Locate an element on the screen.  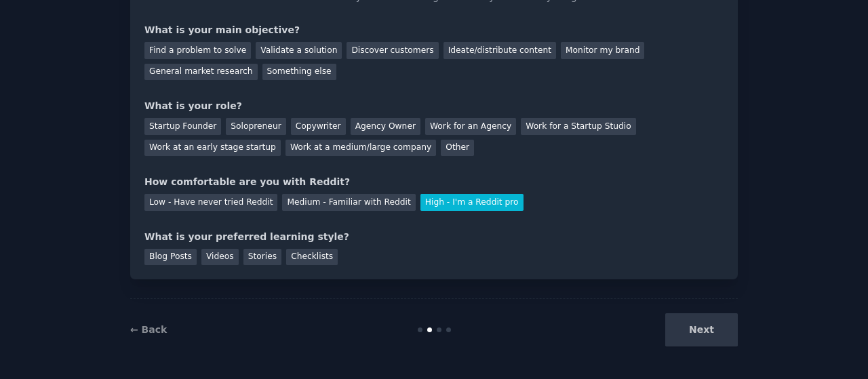
div: Medium - Familiar with Reddit is located at coordinates (349, 202).